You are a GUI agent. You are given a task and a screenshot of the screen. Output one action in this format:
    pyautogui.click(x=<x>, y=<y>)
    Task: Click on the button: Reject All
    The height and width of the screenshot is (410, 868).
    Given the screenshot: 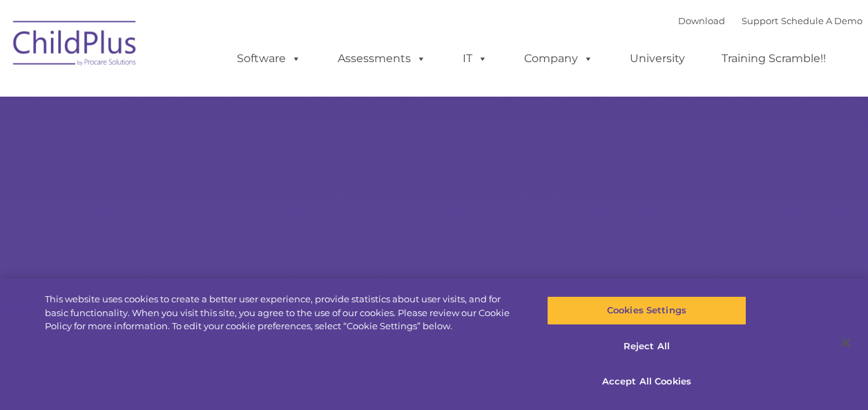 What is the action you would take?
    pyautogui.click(x=646, y=346)
    